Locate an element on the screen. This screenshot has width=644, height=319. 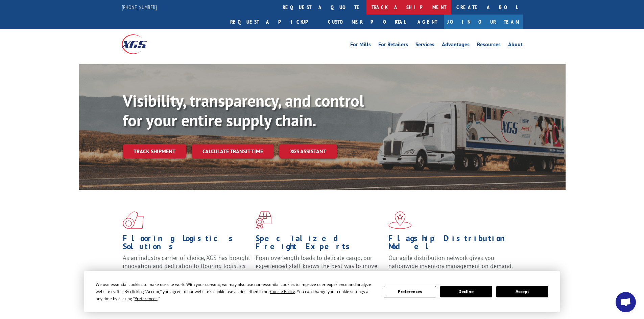
button: Accept is located at coordinates (522, 292).